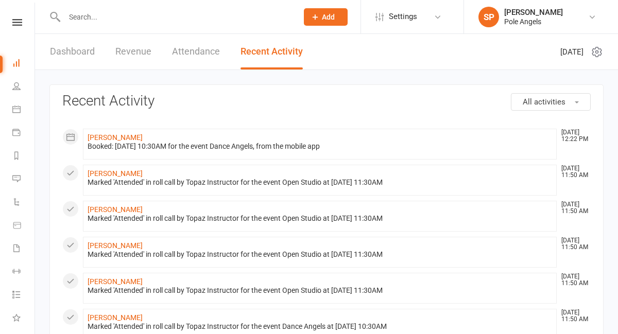 The width and height of the screenshot is (618, 334). What do you see at coordinates (489, 17) in the screenshot?
I see `div: SP` at bounding box center [489, 17].